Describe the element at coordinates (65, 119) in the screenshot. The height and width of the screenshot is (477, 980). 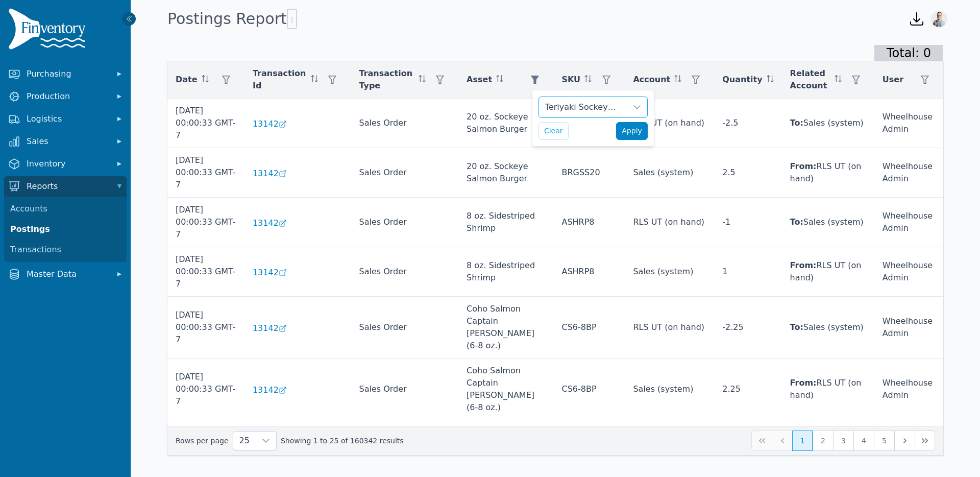
I see `button: Logistics` at that location.